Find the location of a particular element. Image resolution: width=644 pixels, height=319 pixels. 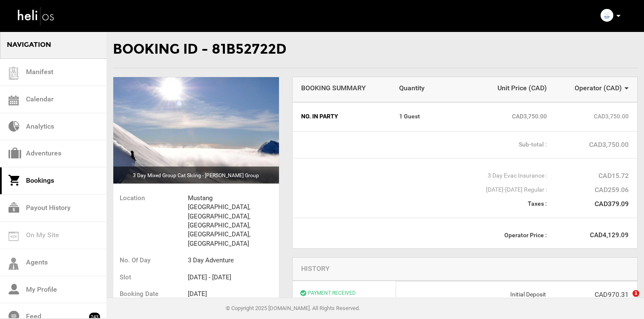

div: CAD3,750.00 is located at coordinates (588, 145).